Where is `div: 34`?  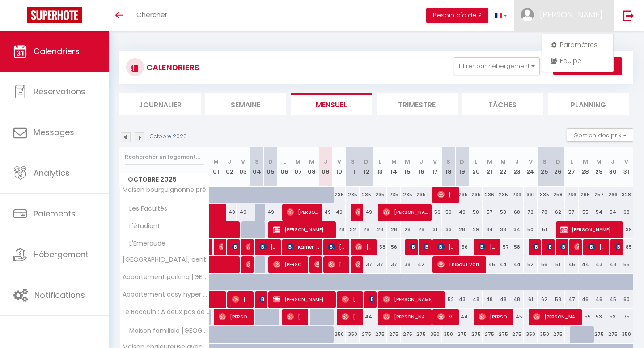
div: 34 is located at coordinates (517, 230).